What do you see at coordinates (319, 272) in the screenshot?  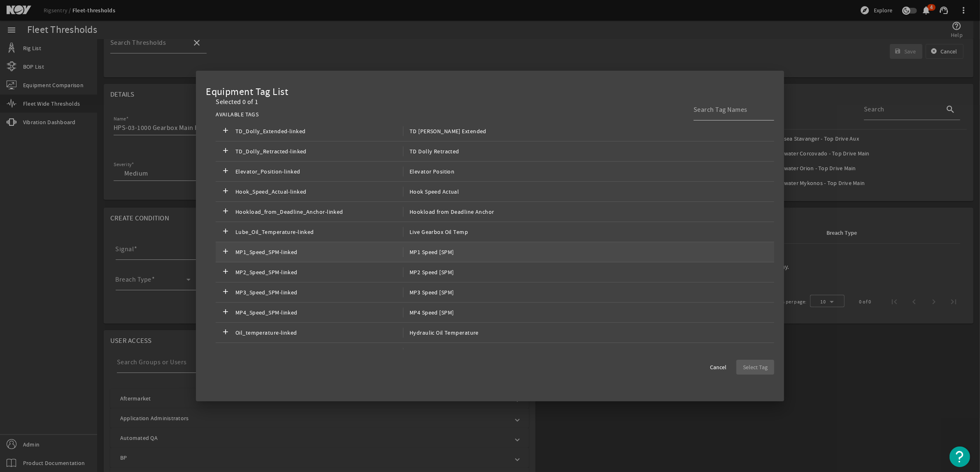 I see `span: MP2_Speed_SPM-linked` at bounding box center [319, 272].